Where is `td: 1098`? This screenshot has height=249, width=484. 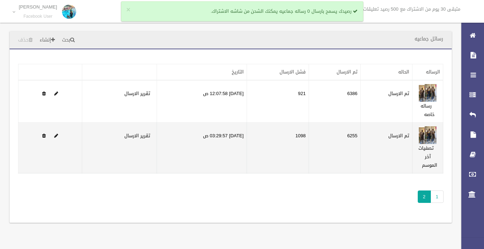
td: 1098 is located at coordinates (278, 148).